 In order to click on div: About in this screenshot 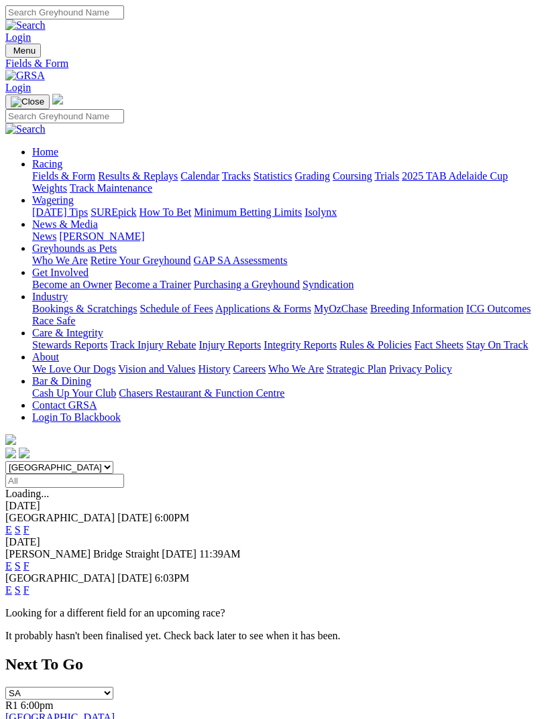, I will do `click(288, 369)`.